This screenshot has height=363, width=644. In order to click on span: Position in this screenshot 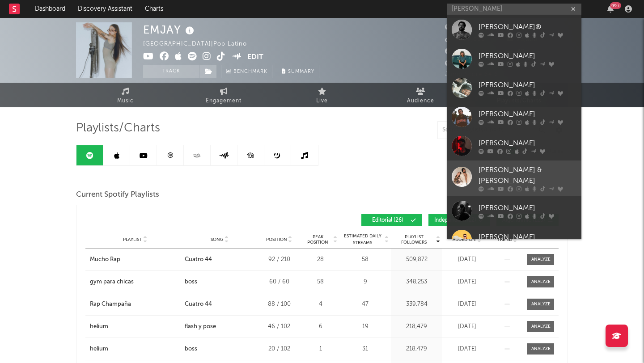, I will do `click(276, 239)`.